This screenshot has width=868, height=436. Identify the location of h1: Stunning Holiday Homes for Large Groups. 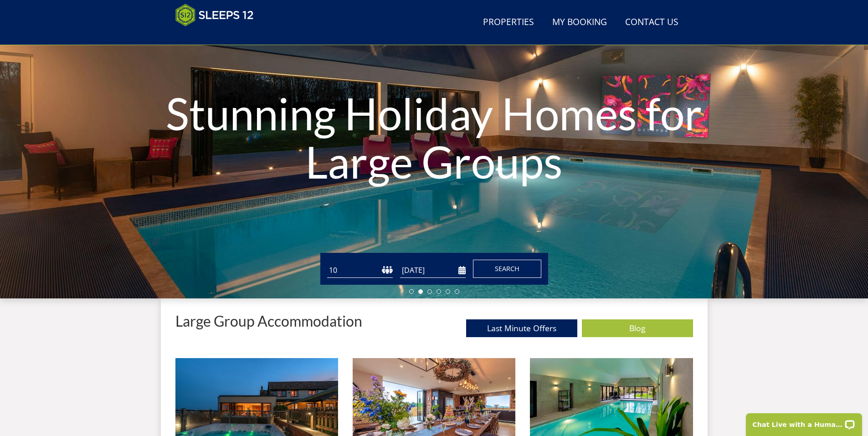
(434, 137).